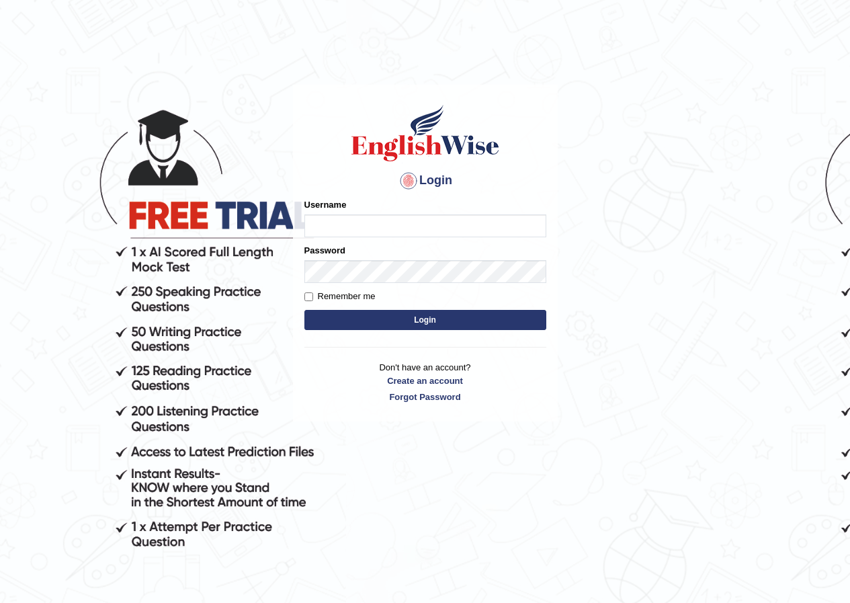 The image size is (850, 603). Describe the element at coordinates (425, 382) in the screenshot. I see `p: Don't have an account?` at that location.